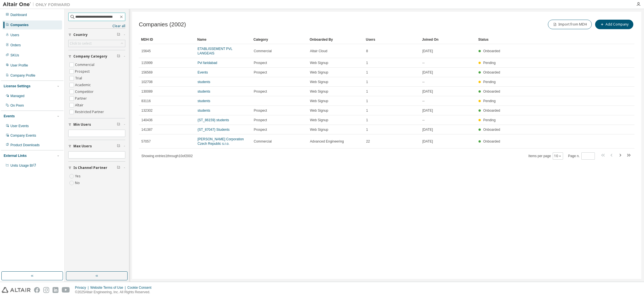 The width and height of the screenshot is (644, 298). What do you see at coordinates (147, 73) in the screenshot?
I see `span: 156569` at bounding box center [147, 73].